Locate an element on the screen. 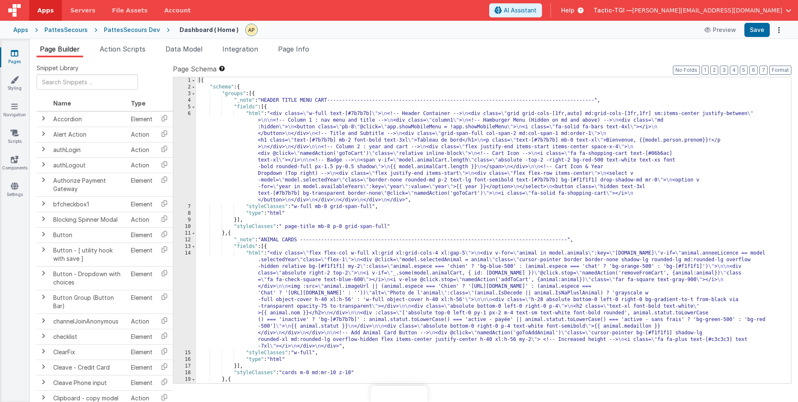  div: 9 is located at coordinates (184, 220).